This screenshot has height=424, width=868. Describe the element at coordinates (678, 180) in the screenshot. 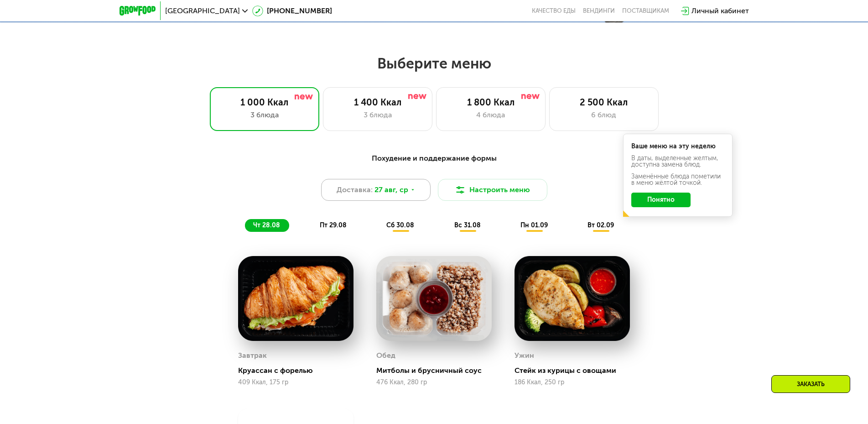

I see `div: Заменённые блюда пометили в меню жёлтой точкой.` at that location.